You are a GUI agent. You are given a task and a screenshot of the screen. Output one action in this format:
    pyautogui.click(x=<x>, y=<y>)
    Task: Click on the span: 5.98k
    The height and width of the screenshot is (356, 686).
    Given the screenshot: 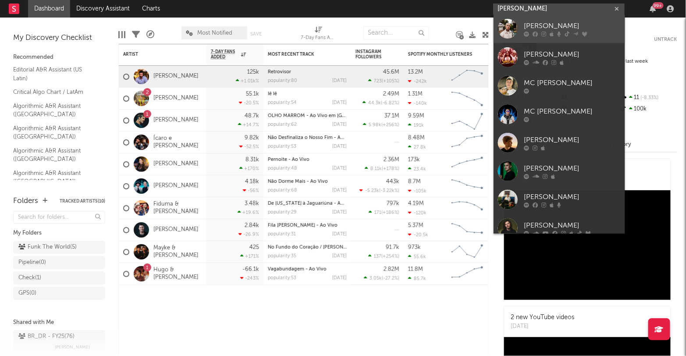 What is the action you would take?
    pyautogui.click(x=375, y=125)
    